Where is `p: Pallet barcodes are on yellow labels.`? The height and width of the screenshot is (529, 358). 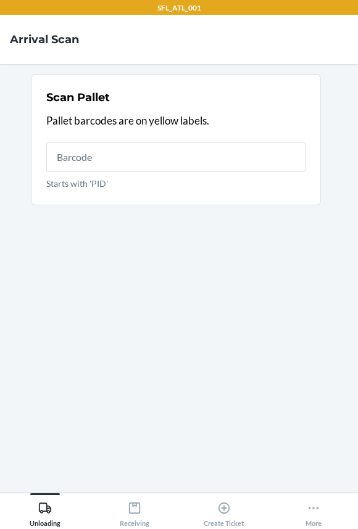 p: Pallet barcodes are on yellow labels. is located at coordinates (176, 121).